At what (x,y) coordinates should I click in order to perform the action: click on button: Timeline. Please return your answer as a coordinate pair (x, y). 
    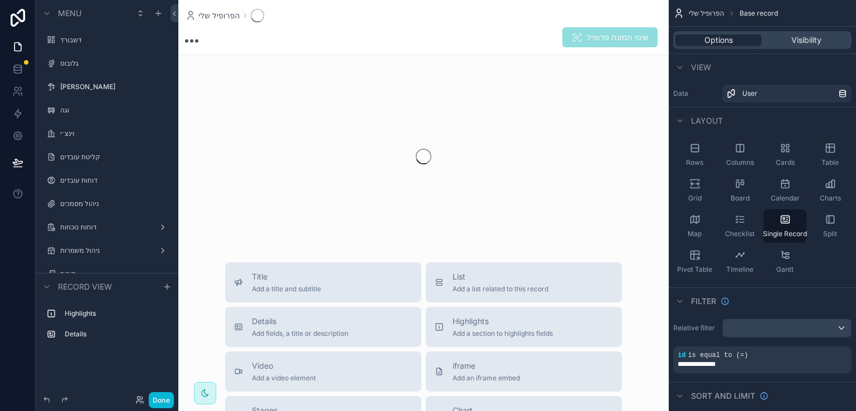
    Looking at the image, I should click on (739, 262).